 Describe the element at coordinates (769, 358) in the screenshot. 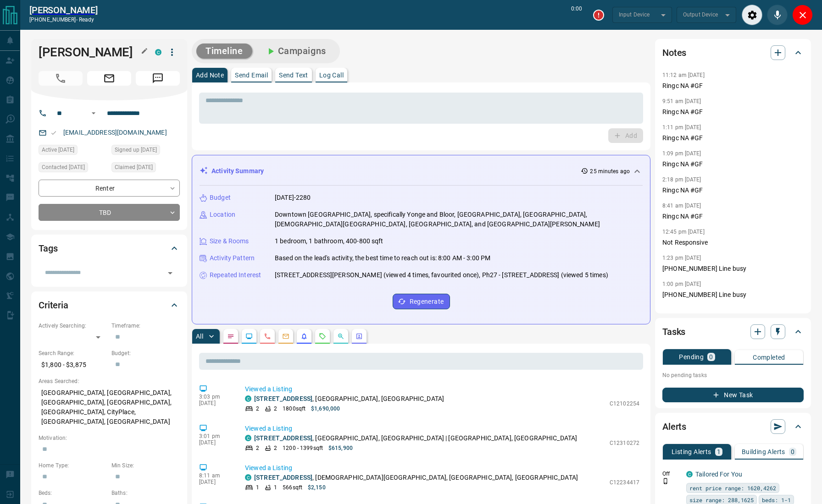

I see `p: Completed` at that location.